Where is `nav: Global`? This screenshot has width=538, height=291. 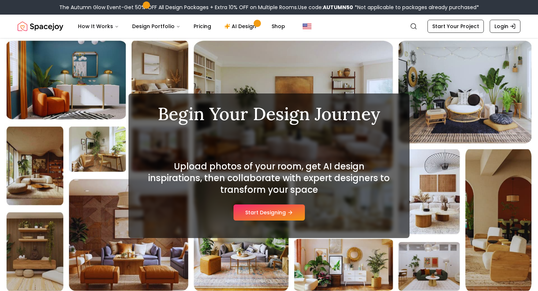
nav: Global is located at coordinates (269, 26).